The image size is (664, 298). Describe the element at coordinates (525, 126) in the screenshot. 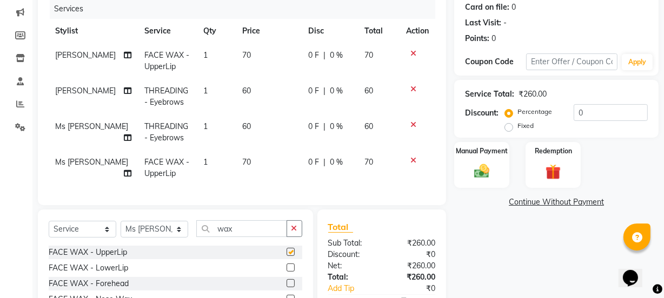

I see `label: Fixed` at that location.